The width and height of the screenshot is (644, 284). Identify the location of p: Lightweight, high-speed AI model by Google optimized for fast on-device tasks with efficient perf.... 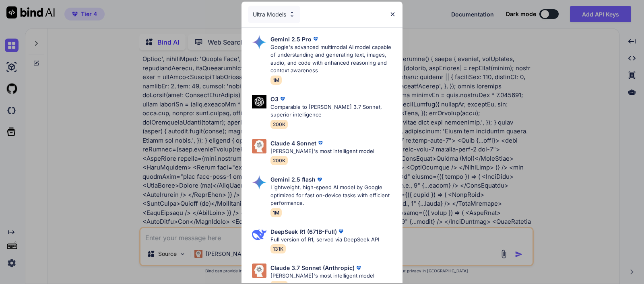
(333, 196).